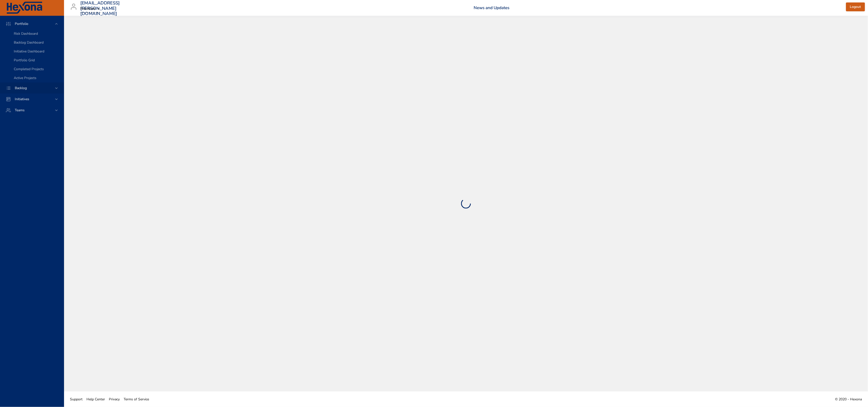 This screenshot has width=868, height=407. What do you see at coordinates (26, 34) in the screenshot?
I see `span: Risk Dashboard` at bounding box center [26, 34].